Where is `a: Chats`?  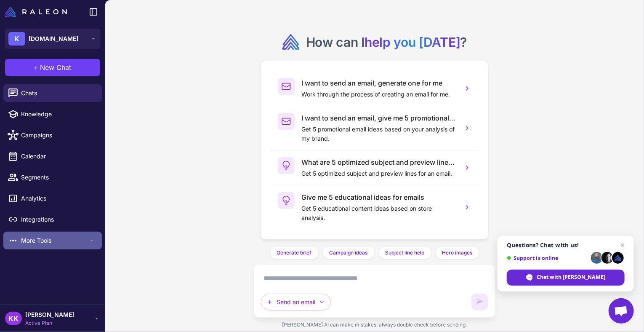
a: Chats is located at coordinates (53, 93).